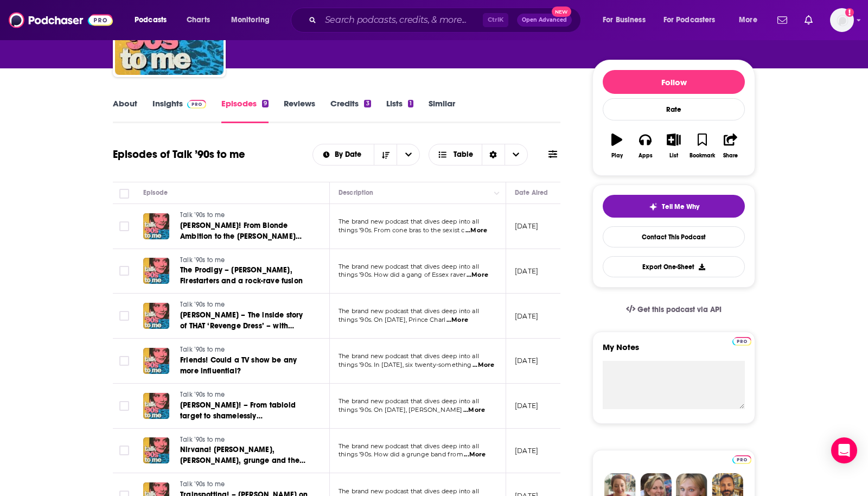 The height and width of the screenshot is (496, 868). Describe the element at coordinates (674, 82) in the screenshot. I see `button: Follow` at that location.